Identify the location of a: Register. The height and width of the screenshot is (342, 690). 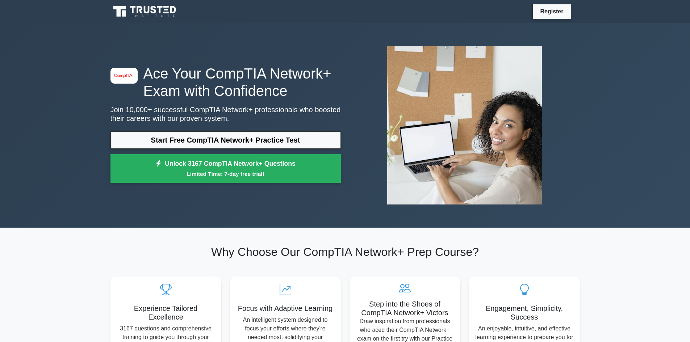
(552, 11).